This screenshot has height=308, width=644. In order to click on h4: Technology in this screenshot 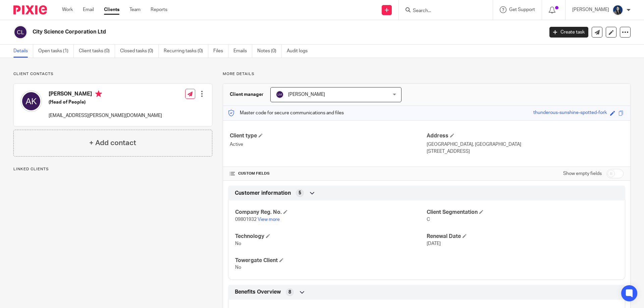, I will do `click(331, 236)`.